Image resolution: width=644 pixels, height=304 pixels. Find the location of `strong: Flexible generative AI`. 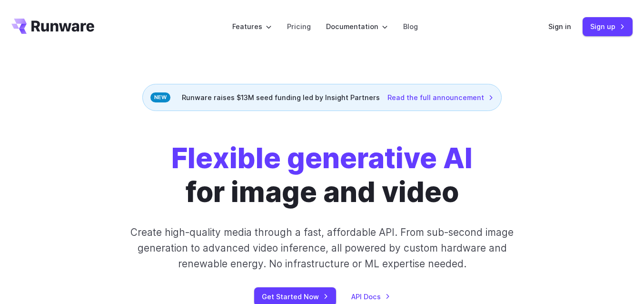

strong: Flexible generative AI is located at coordinates (322, 158).